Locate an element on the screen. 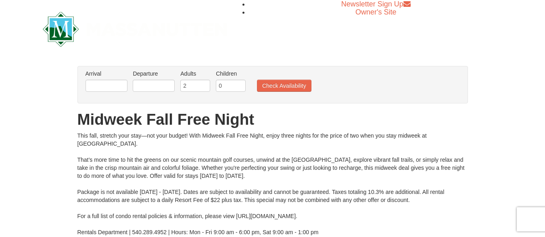 The image size is (545, 237). h1: Midweek Fall Free Night is located at coordinates (273, 120).